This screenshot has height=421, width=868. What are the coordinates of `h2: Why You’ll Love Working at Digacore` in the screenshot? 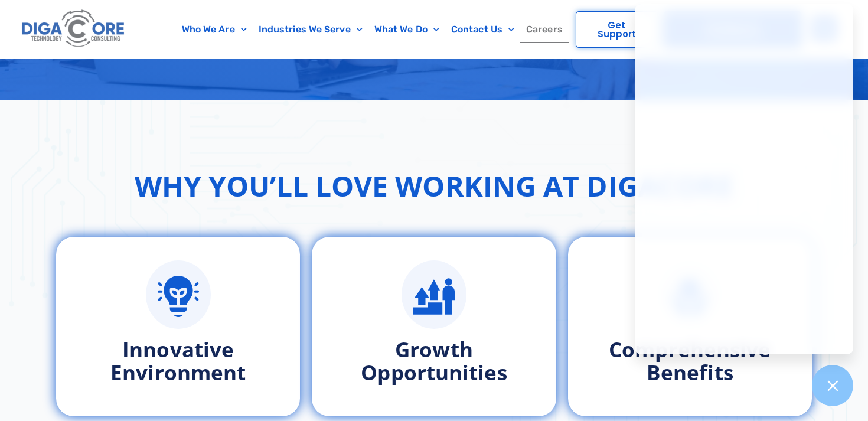 It's located at (434, 186).